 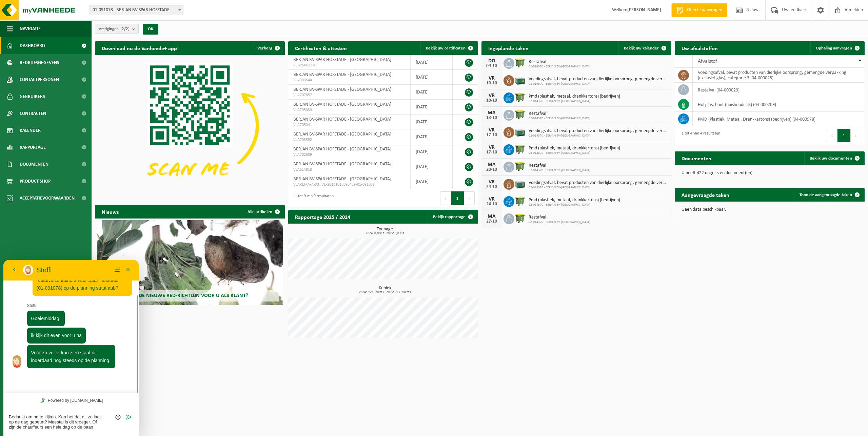 What do you see at coordinates (116, 29) in the screenshot?
I see `button: Vestigingen(2/2)` at bounding box center [116, 29].